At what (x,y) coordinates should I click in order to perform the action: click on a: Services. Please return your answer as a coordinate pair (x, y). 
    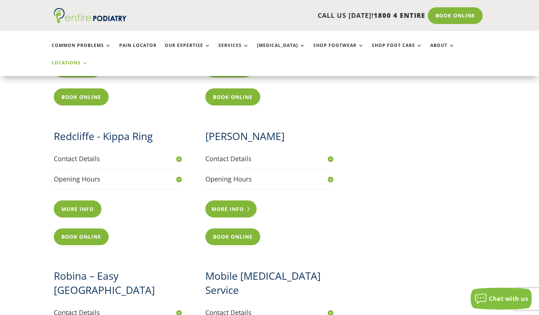
    Looking at the image, I should click on (234, 51).